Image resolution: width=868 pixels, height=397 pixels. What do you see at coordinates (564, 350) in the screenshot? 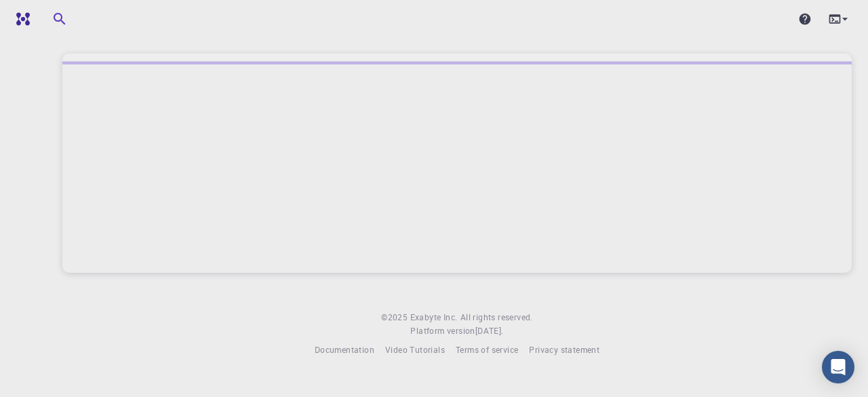
I see `a: Privacy statement` at bounding box center [564, 350].